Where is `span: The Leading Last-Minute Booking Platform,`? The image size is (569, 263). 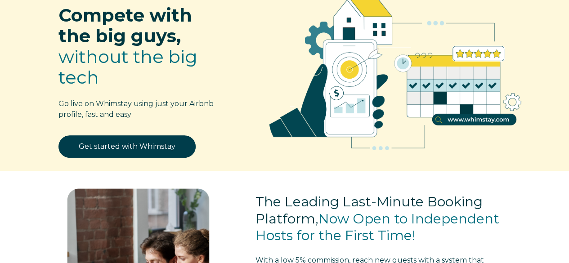 span: The Leading Last-Minute Booking Platform, is located at coordinates (368, 210).